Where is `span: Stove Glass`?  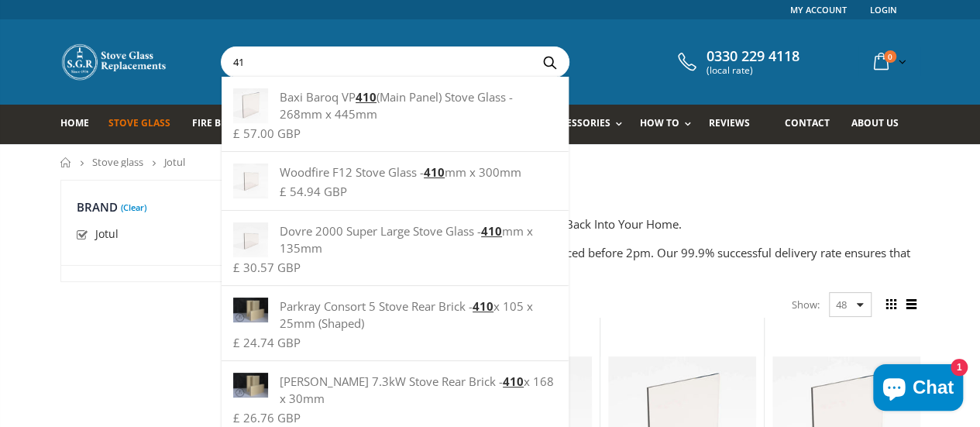
span: Stove Glass is located at coordinates (140, 123).